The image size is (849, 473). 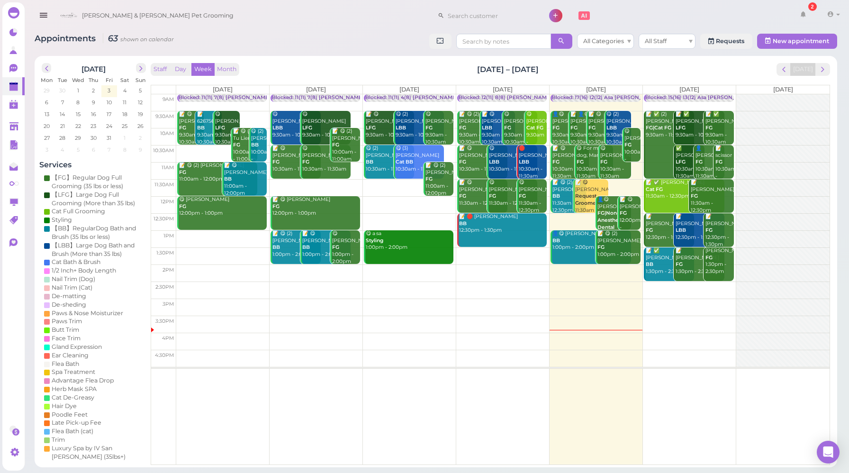 What do you see at coordinates (209, 128) in the screenshot?
I see `div: 📝 6267567152 9:30am - 10:30am` at bounding box center [209, 128].